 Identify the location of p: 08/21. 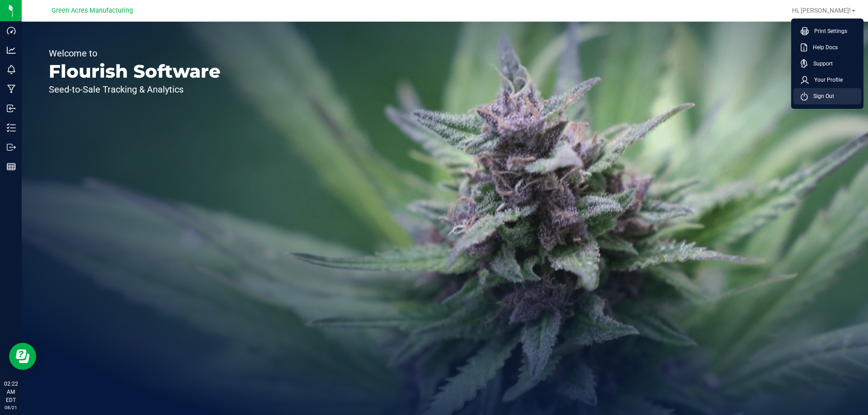
(11, 407).